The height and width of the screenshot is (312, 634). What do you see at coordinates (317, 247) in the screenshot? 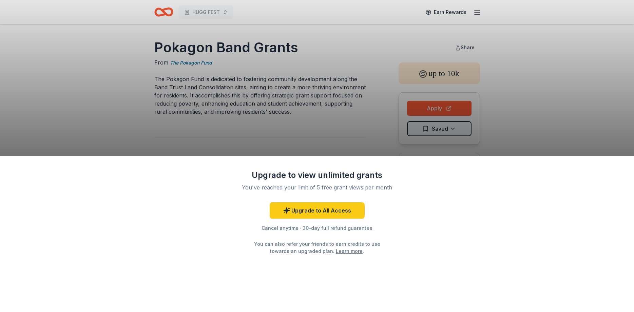
I see `div: You can also refer your friends to earn credits to use towards an upgraded plan. .` at bounding box center [317, 247].